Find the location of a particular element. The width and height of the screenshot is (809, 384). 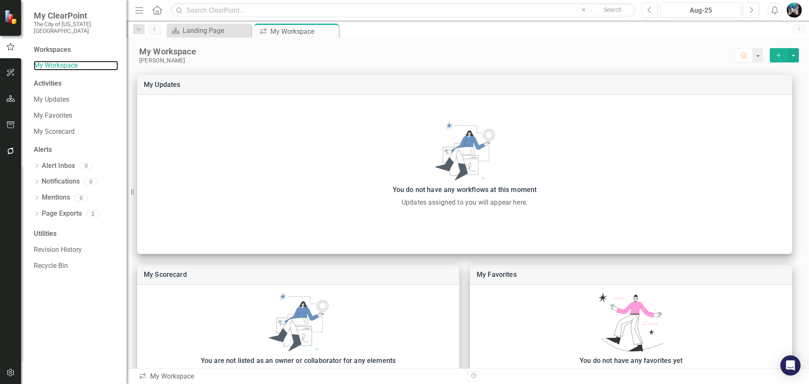

div: Favorited reports or detail pages will show up here. is located at coordinates (631, 373).